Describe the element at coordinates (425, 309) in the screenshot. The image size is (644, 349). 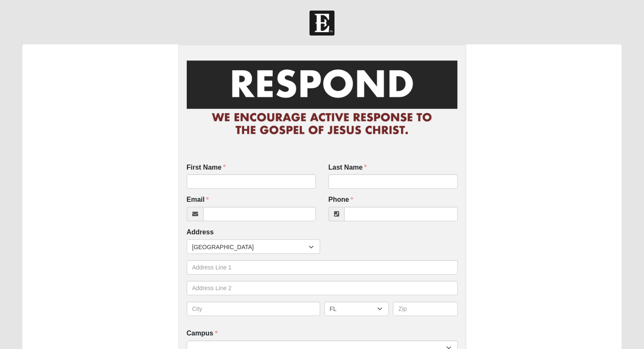
I see `input: Zip` at that location.